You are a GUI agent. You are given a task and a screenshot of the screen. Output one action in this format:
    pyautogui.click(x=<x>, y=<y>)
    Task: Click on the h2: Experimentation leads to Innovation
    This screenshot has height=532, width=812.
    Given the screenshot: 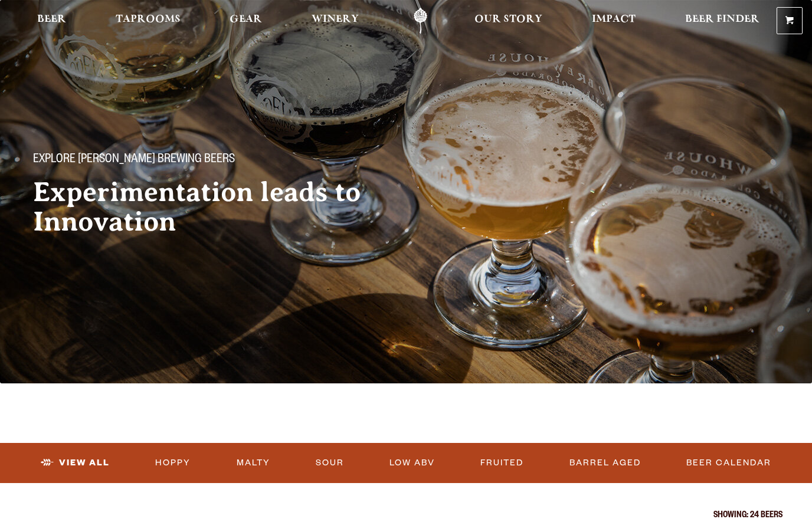 What is the action you would take?
    pyautogui.click(x=217, y=207)
    